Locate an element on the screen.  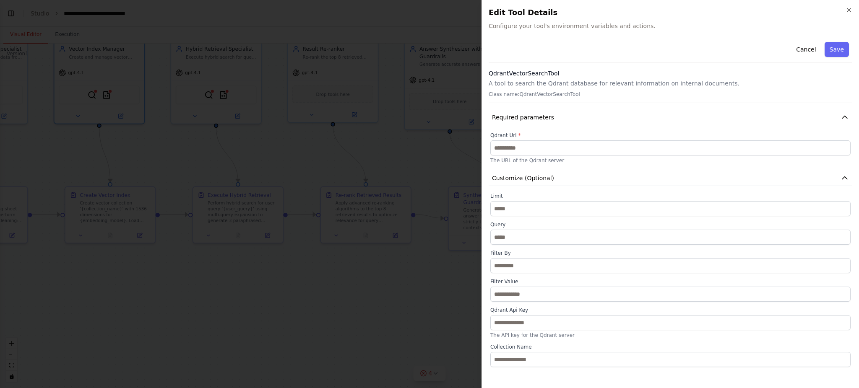
p: Class name: QdrantVectorSearchTool is located at coordinates (670, 94).